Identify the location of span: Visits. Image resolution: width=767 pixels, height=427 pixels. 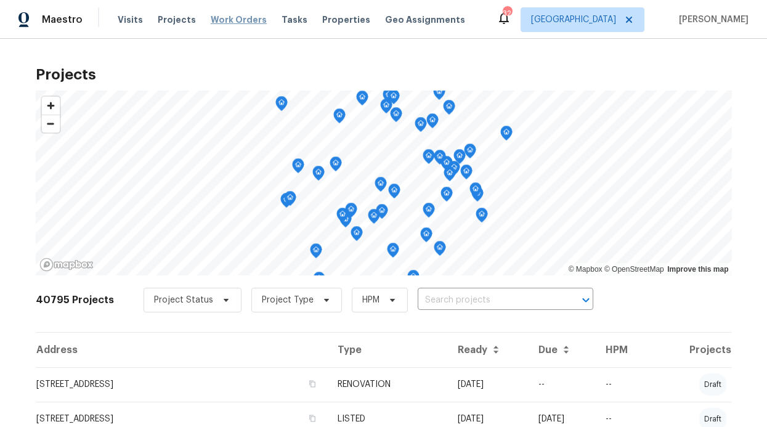
(130, 20).